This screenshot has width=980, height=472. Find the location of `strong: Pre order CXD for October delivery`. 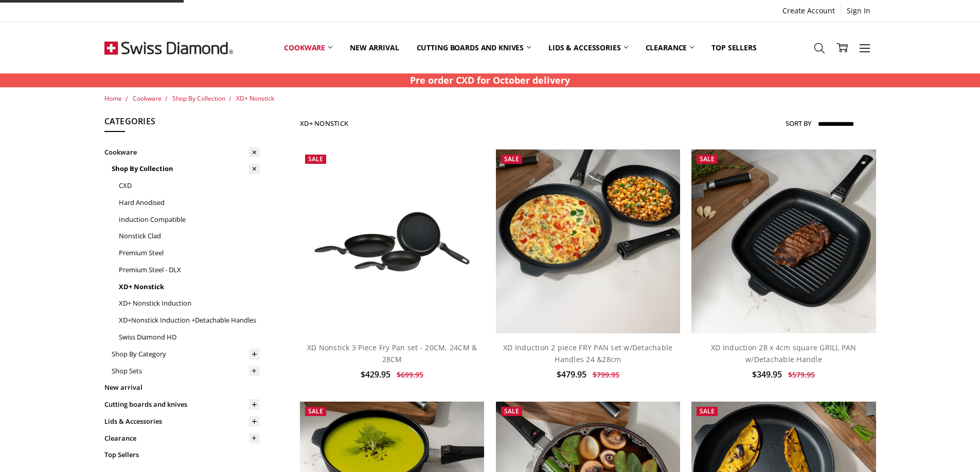

strong: Pre order CXD for October delivery is located at coordinates (490, 80).